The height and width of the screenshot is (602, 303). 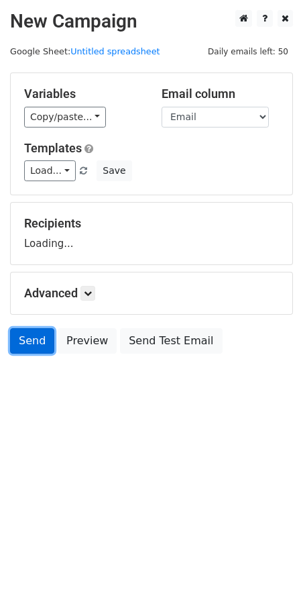 What do you see at coordinates (248, 51) in the screenshot?
I see `a: Daily emails left: 50` at bounding box center [248, 51].